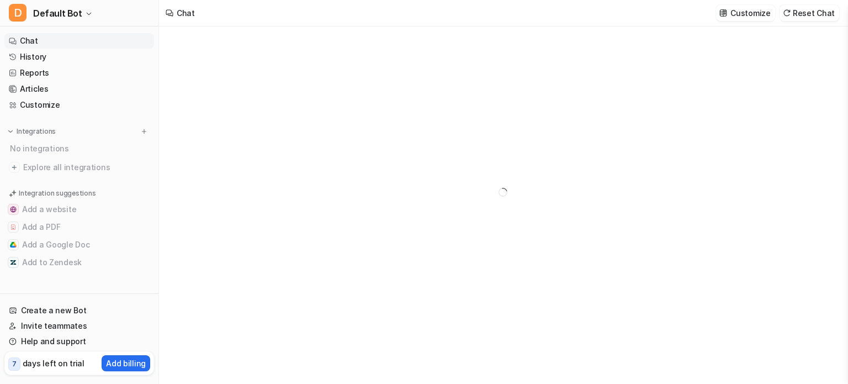 The image size is (848, 384). What do you see at coordinates (79, 326) in the screenshot?
I see `a: Invite teammates` at bounding box center [79, 326].